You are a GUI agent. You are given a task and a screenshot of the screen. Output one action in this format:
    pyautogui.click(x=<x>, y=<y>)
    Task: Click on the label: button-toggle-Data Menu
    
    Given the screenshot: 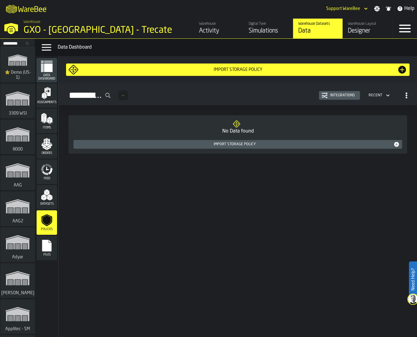 What is the action you would take?
    pyautogui.click(x=47, y=47)
    